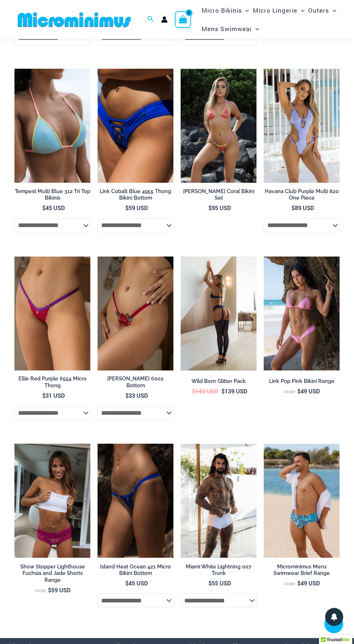 The height and width of the screenshot is (644, 354). What do you see at coordinates (221, 10) in the screenshot?
I see `span: Micro Bikinis` at bounding box center [221, 10].